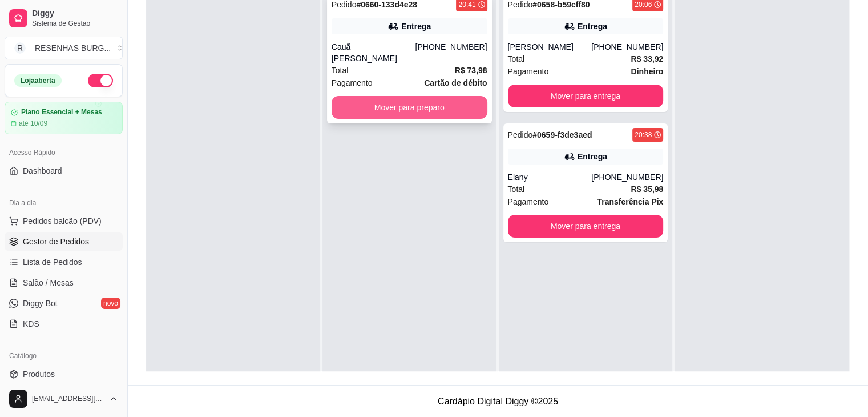 This screenshot has height=417, width=868. Describe the element at coordinates (40, 303) in the screenshot. I see `span: Diggy Bot` at that location.